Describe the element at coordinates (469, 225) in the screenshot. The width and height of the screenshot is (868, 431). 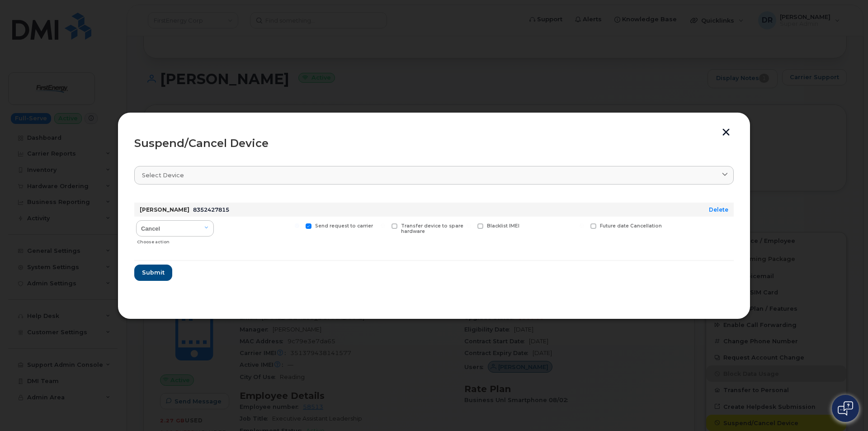
I see `input: Blacklist IMEI` at that location.